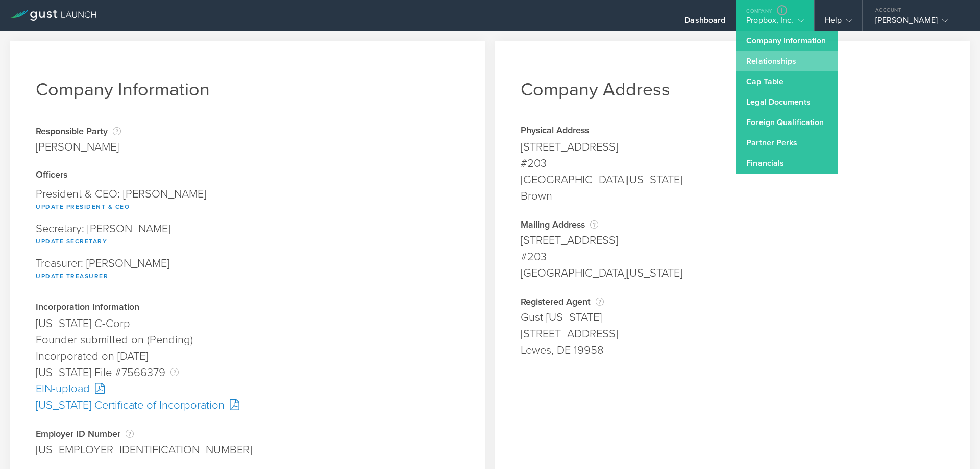  Describe the element at coordinates (71, 242) in the screenshot. I see `button: Update Secretary` at that location.